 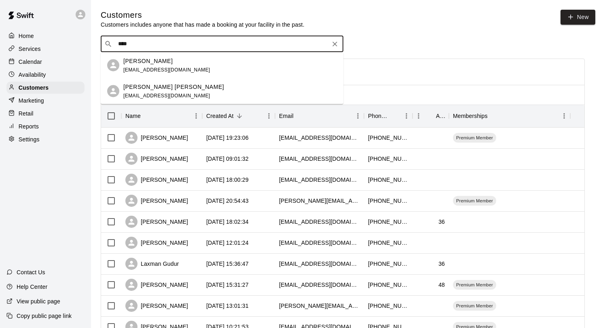 What do you see at coordinates (319, 180) in the screenshot?
I see `div: donna77995@gmail.com` at bounding box center [319, 180].